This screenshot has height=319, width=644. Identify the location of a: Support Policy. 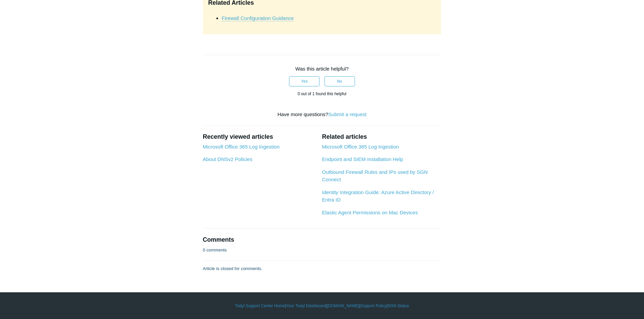
(373, 306).